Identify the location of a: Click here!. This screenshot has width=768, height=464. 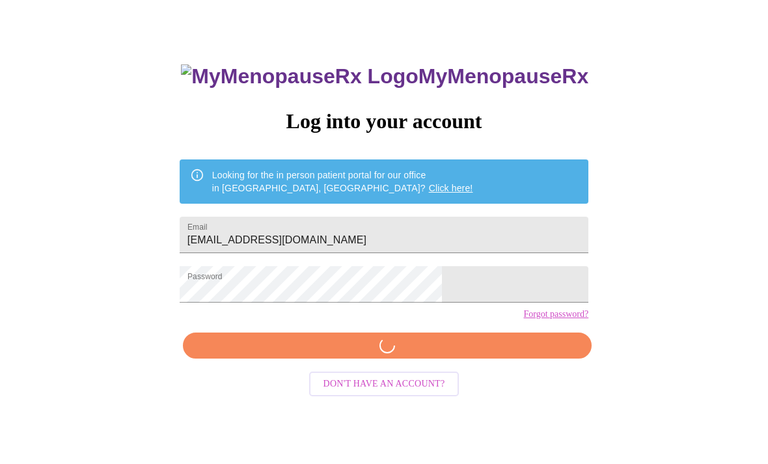
(451, 188).